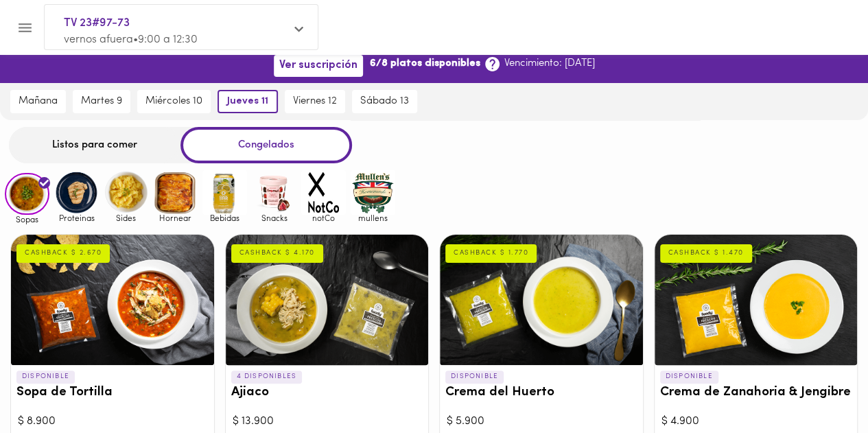 This screenshot has height=433, width=868. Describe the element at coordinates (323, 218) in the screenshot. I see `span: notCo` at that location.